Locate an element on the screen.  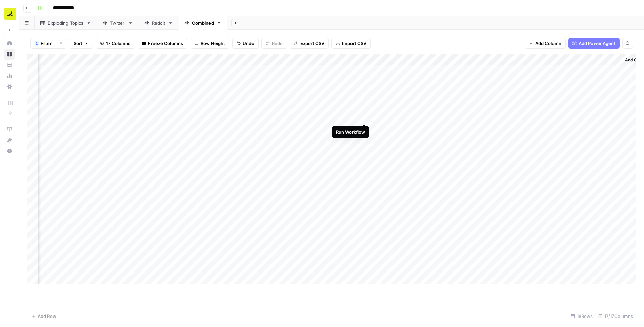
span: Freeze Columns is located at coordinates (165, 44).